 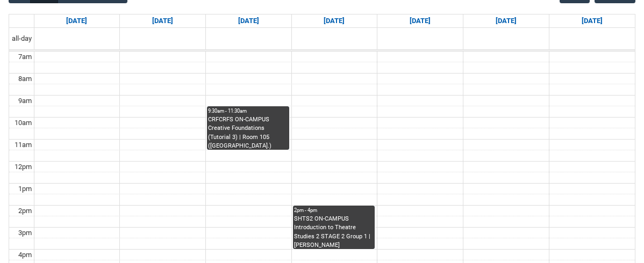 What do you see at coordinates (334, 211) in the screenshot?
I see `div: 2pm - 4pm` at bounding box center [334, 211].